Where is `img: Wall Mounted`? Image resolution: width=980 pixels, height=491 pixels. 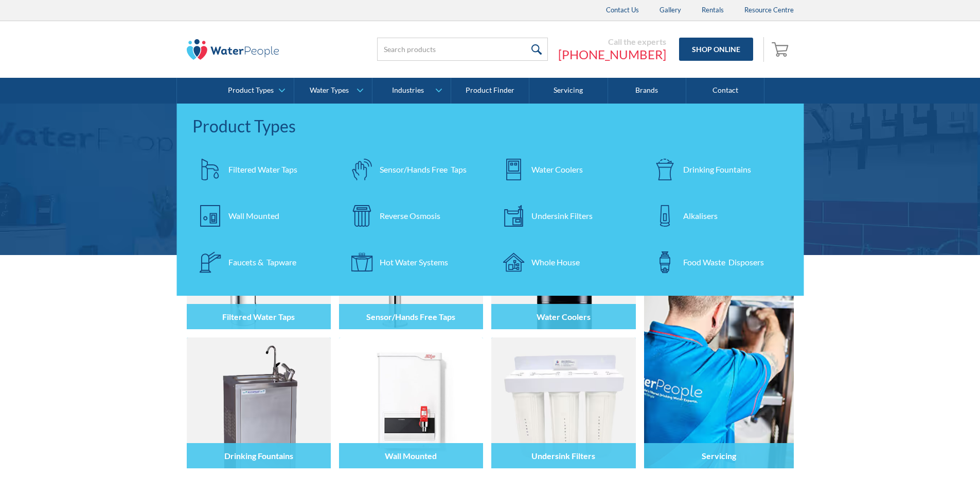 img: Wall Mounted is located at coordinates (411, 403).